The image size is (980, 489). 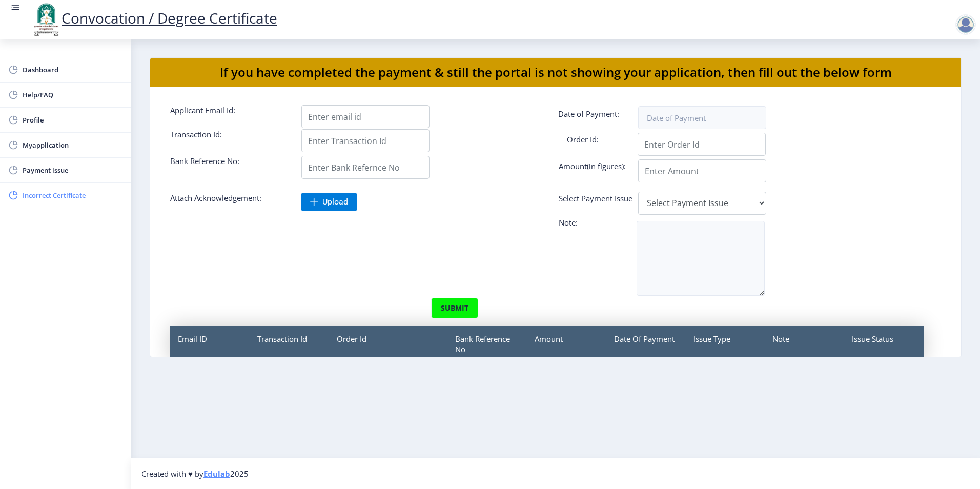 I want to click on label: Applicant Email Id:, so click(x=228, y=114).